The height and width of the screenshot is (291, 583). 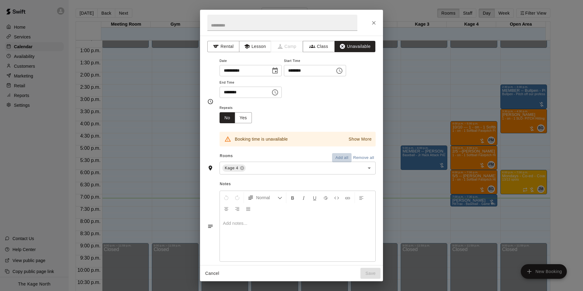 What do you see at coordinates (210, 102) in the screenshot?
I see `svg: Timing` at bounding box center [210, 102].